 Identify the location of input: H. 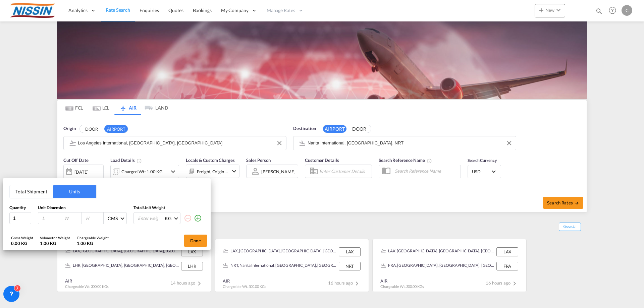
(95, 218).